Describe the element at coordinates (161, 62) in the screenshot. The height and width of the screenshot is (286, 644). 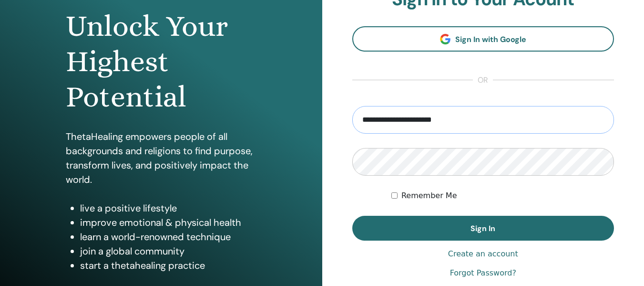
I see `h1: Unlock Your Highest Potential` at that location.